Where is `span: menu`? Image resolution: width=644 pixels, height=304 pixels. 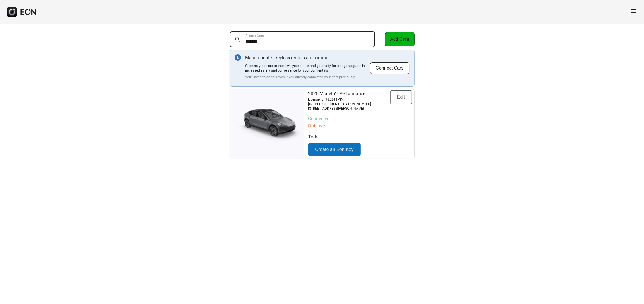 span: menu is located at coordinates (634, 11).